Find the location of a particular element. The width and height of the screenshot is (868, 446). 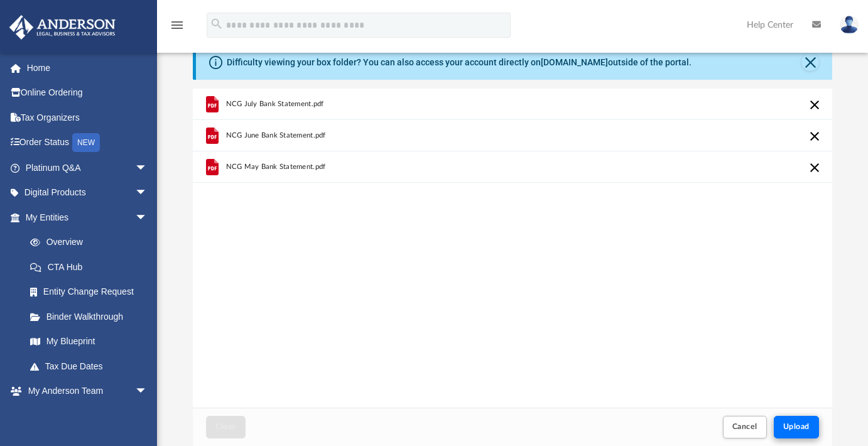

a: My Anderson Team is located at coordinates (86, 416).